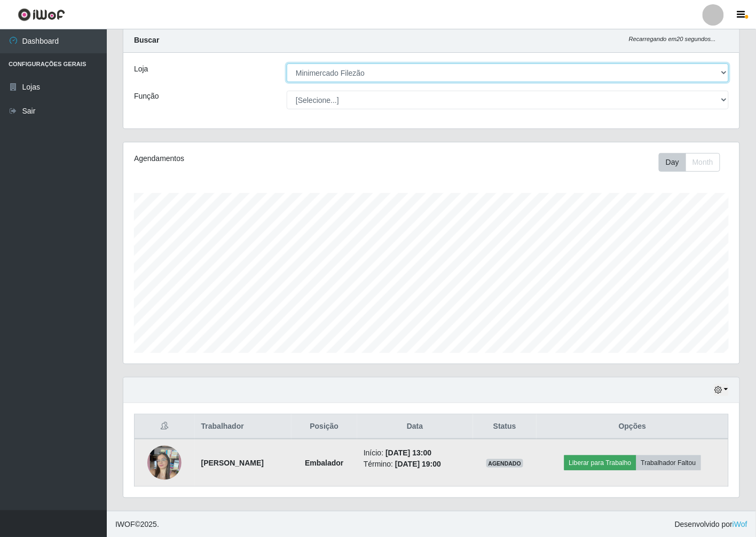 This screenshot has width=756, height=537. Describe the element at coordinates (600, 463) in the screenshot. I see `button: Liberar para Trabalho` at that location.